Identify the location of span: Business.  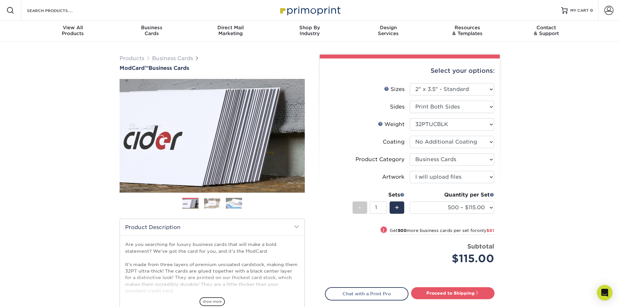
(152, 28).